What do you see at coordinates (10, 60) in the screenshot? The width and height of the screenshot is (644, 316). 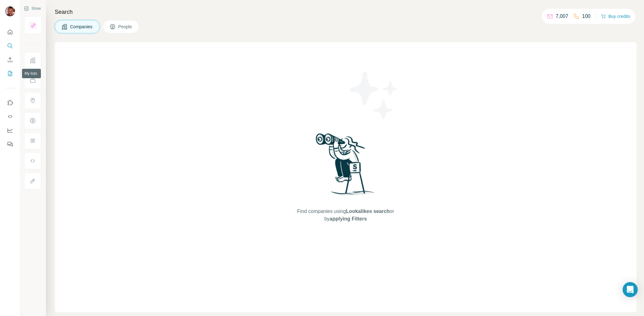 I see `button: Enrich CSV` at bounding box center [10, 60].